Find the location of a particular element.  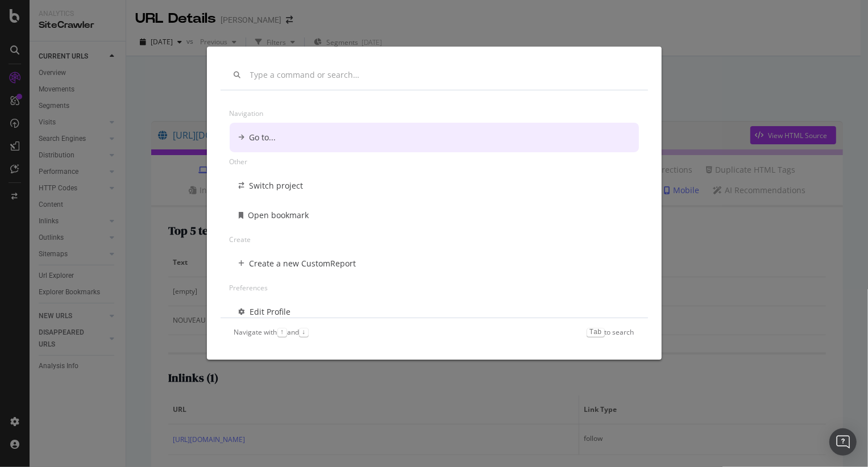

div: Navigate with and is located at coordinates (271, 332).